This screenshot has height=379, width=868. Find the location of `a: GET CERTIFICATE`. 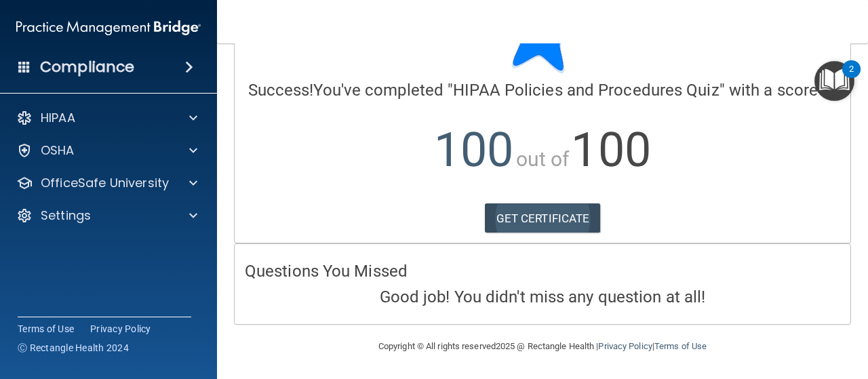

a: GET CERTIFICATE is located at coordinates (543, 219).